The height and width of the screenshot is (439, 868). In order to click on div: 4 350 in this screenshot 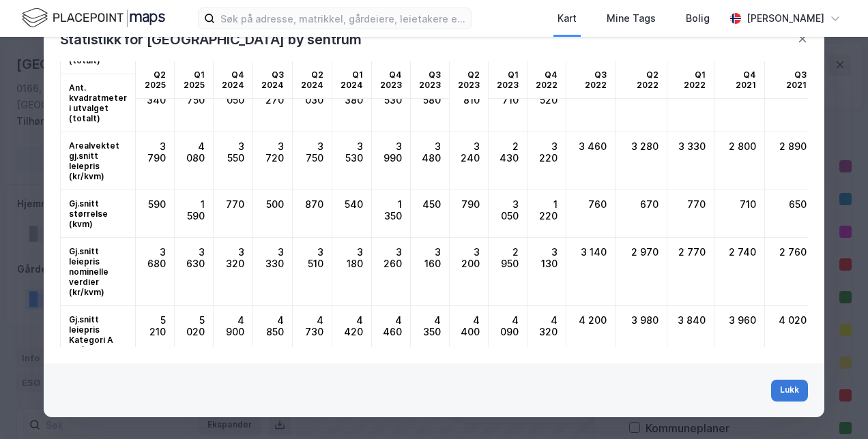, I will do `click(430, 334)`.